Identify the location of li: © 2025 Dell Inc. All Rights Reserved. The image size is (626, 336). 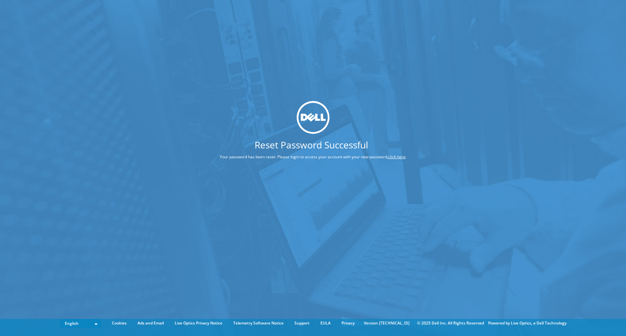
(451, 323).